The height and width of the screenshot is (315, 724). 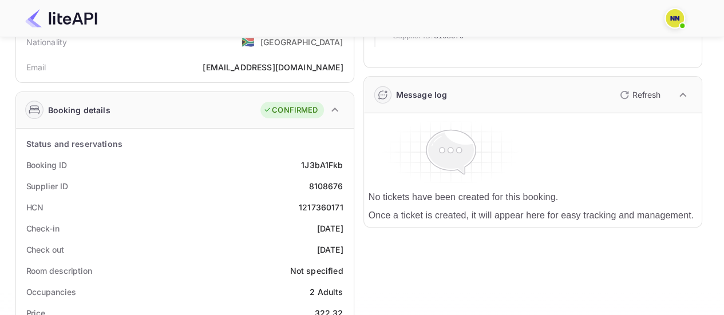 What do you see at coordinates (290, 110) in the screenshot?
I see `div: CONFIRMED` at bounding box center [290, 110].